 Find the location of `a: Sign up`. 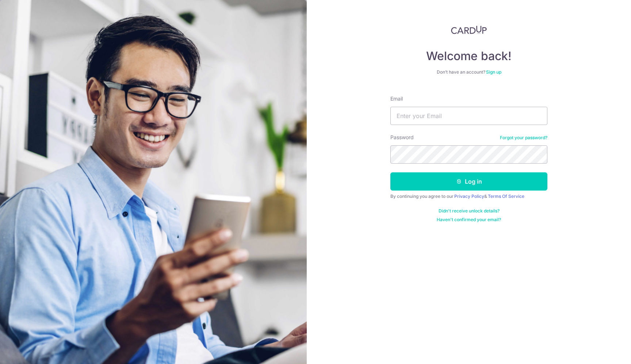

a: Sign up is located at coordinates (493, 72).